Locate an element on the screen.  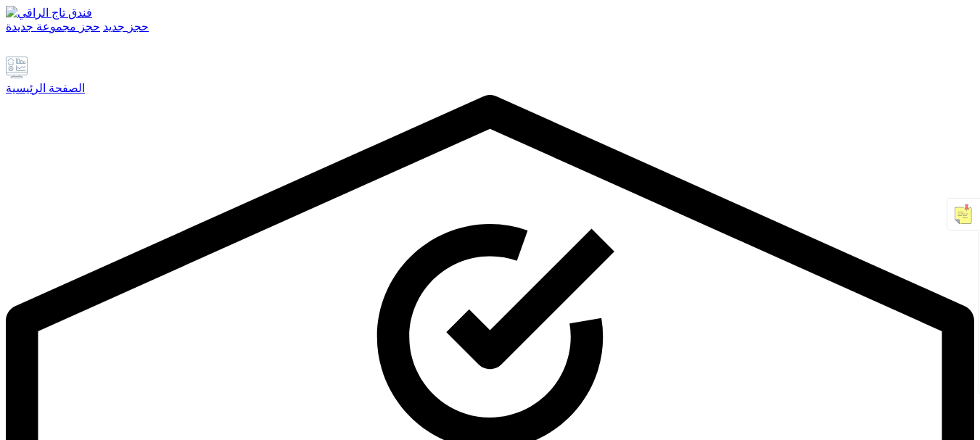
font: الصفحة الرئيسية is located at coordinates (45, 88).